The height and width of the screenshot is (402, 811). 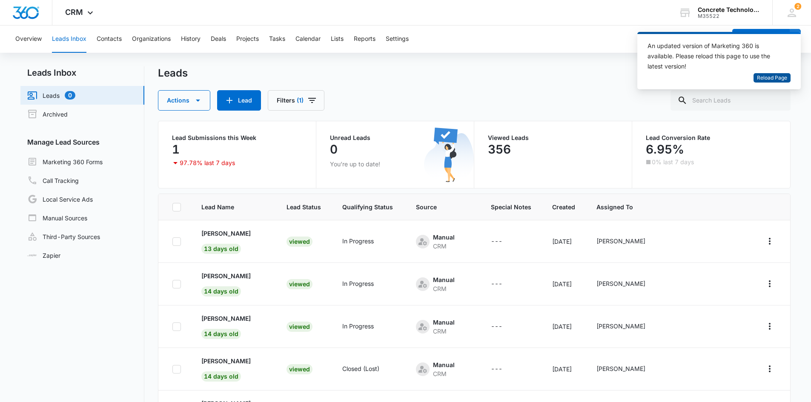 What do you see at coordinates (60, 199) in the screenshot?
I see `a: Local Service Ads` at bounding box center [60, 199].